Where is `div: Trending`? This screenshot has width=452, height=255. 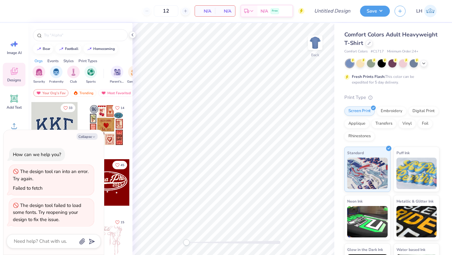
div: Trending is located at coordinates (83, 93).